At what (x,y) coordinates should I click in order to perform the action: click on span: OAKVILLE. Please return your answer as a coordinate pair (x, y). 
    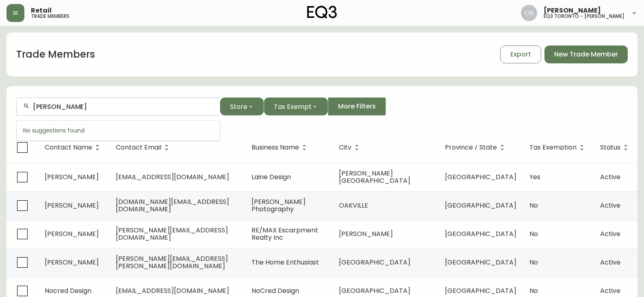
    Looking at the image, I should click on (354, 205).